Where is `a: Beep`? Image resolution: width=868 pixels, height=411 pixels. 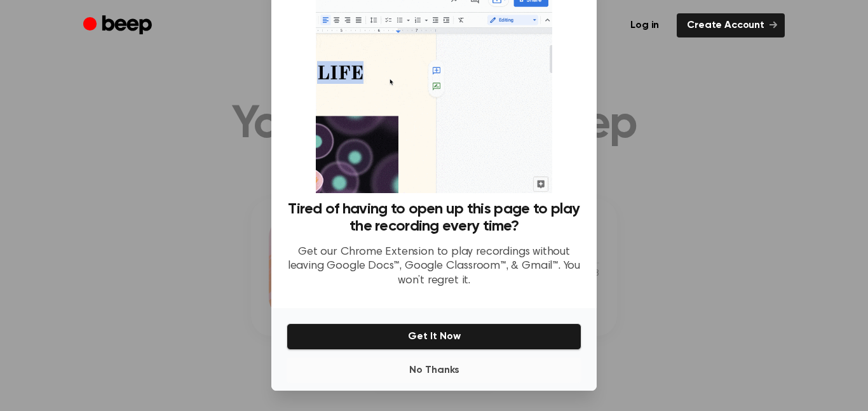
a: Beep is located at coordinates (119, 25).